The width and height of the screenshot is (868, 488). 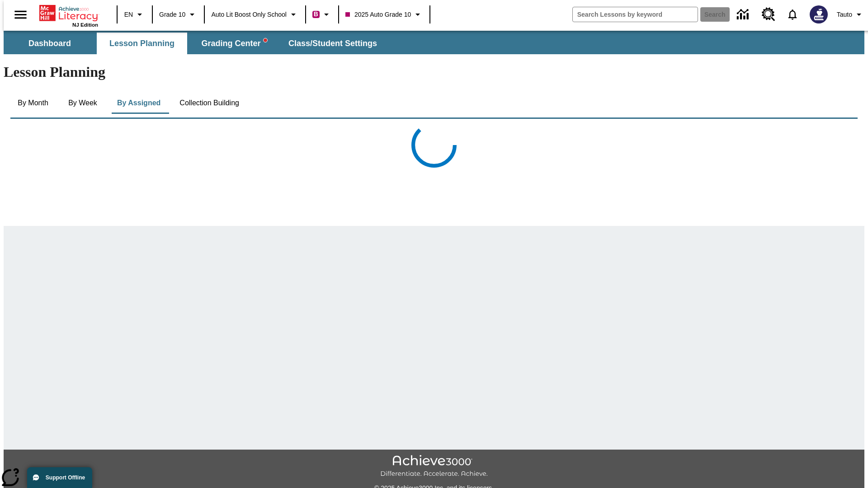 What do you see at coordinates (59, 477) in the screenshot?
I see `button: Support Offline` at bounding box center [59, 477].